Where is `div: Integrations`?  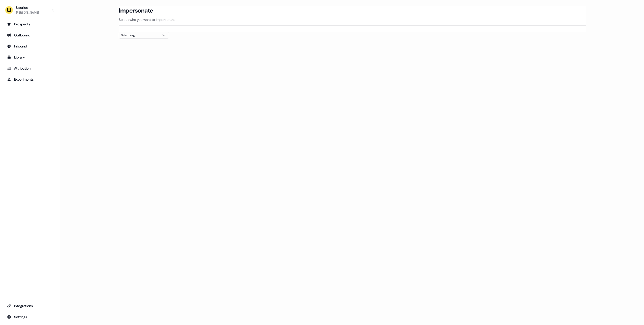
div: Integrations is located at coordinates (30, 306).